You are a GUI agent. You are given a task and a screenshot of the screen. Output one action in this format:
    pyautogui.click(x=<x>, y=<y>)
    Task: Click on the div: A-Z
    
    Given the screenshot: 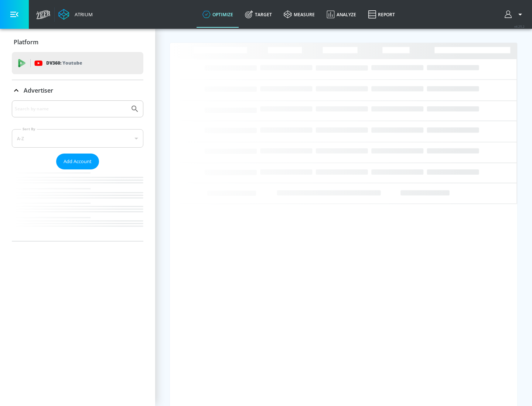 What is the action you would take?
    pyautogui.click(x=78, y=139)
    